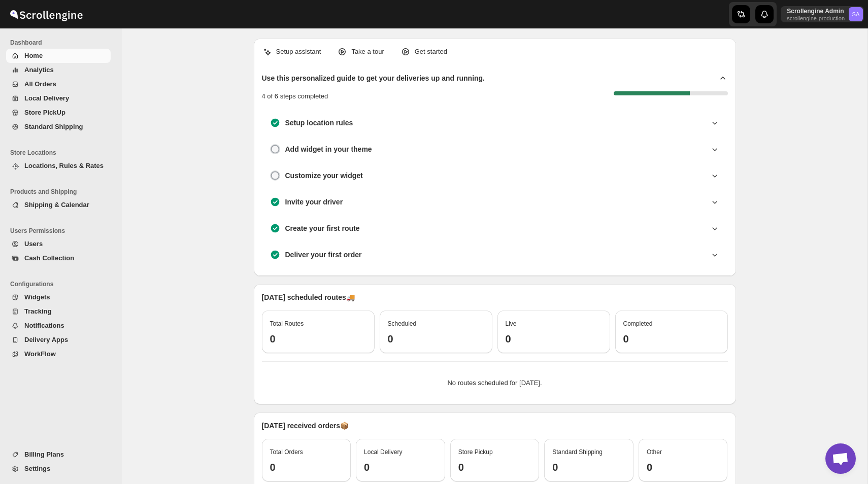 Image resolution: width=868 pixels, height=484 pixels. What do you see at coordinates (62, 231) in the screenshot?
I see `span: Users Permissions` at bounding box center [62, 231].